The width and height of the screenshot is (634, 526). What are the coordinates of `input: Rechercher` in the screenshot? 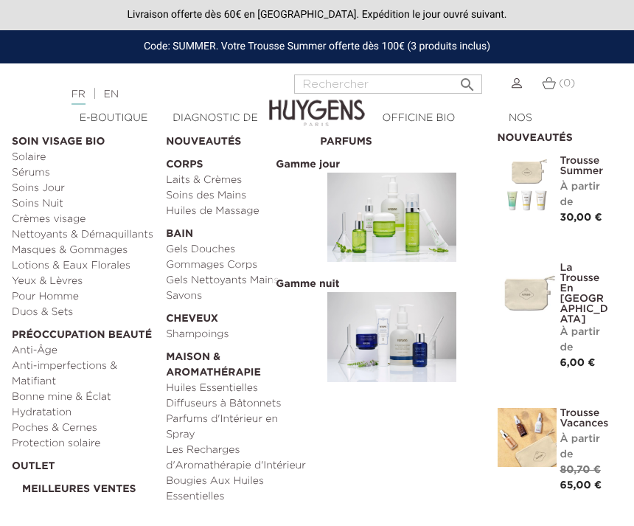 It's located at (388, 84).